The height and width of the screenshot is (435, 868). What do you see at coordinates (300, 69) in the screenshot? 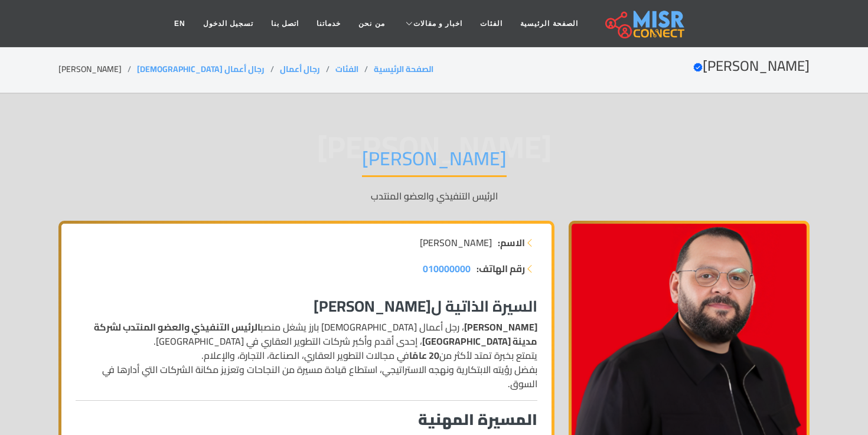
I see `a: رجال أعمال` at bounding box center [300, 69].